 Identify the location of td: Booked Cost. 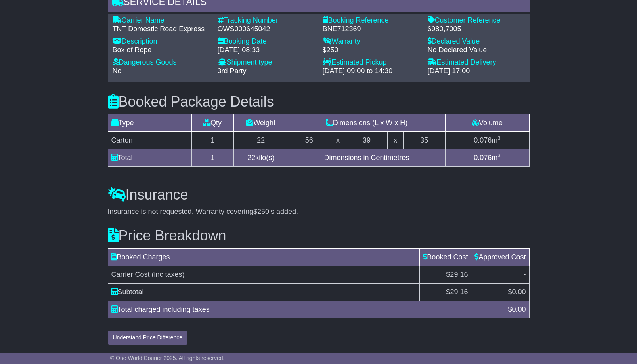
(446, 257).